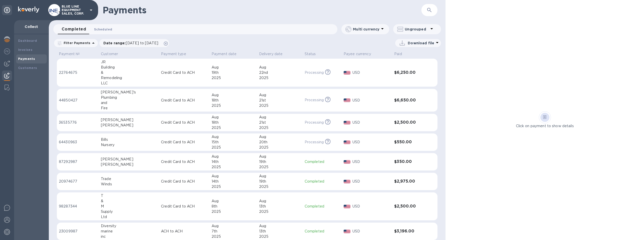  Describe the element at coordinates (7, 51) in the screenshot. I see `img: Foreign exchange` at that location.